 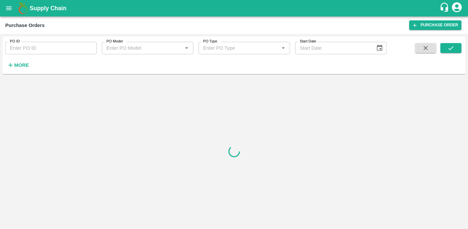 What do you see at coordinates (239, 48) in the screenshot?
I see `input: Enter PO Type` at bounding box center [239, 48].